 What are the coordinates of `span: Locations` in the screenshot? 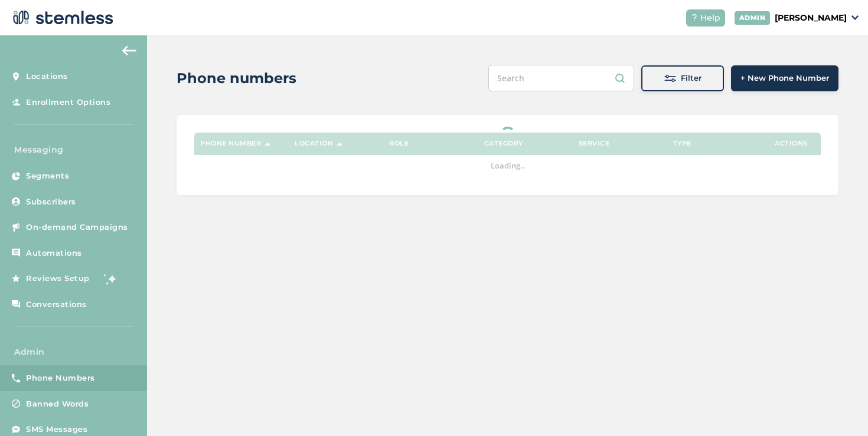 It's located at (47, 77).